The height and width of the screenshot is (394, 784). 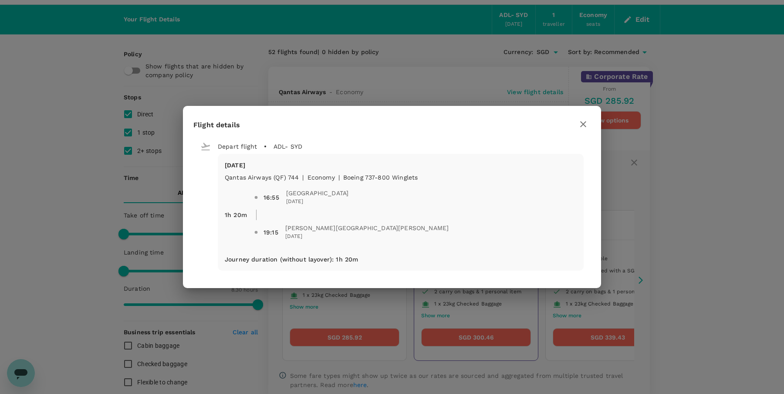 What do you see at coordinates (237, 146) in the screenshot?
I see `p: Depart flight` at bounding box center [237, 146].